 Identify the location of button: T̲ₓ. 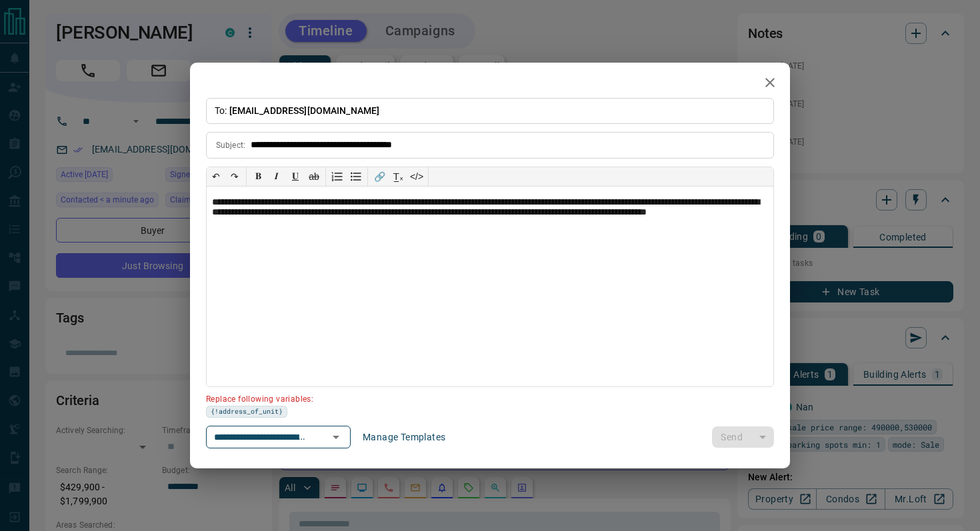
(398, 177).